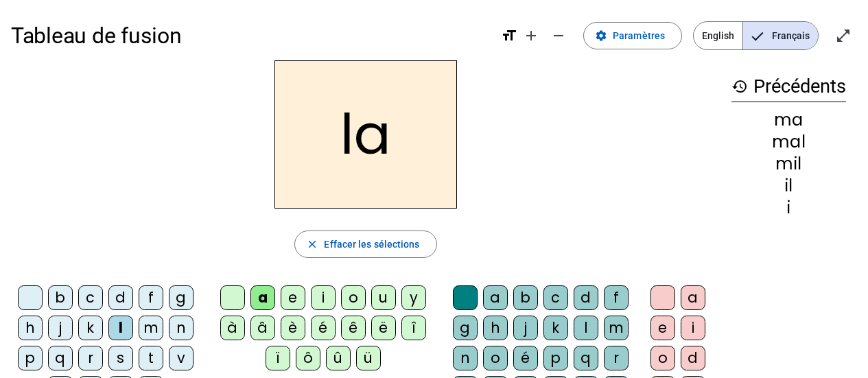 The image size is (868, 378). What do you see at coordinates (251, 36) in the screenshot?
I see `h1: Tableau de fusion` at bounding box center [251, 36].